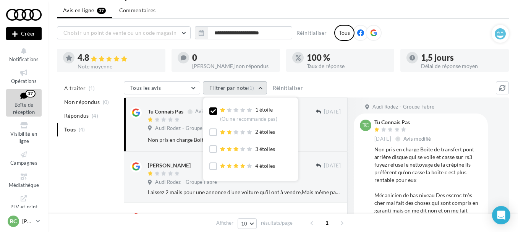  I want to click on div: 1,5 jours, so click(462, 58).